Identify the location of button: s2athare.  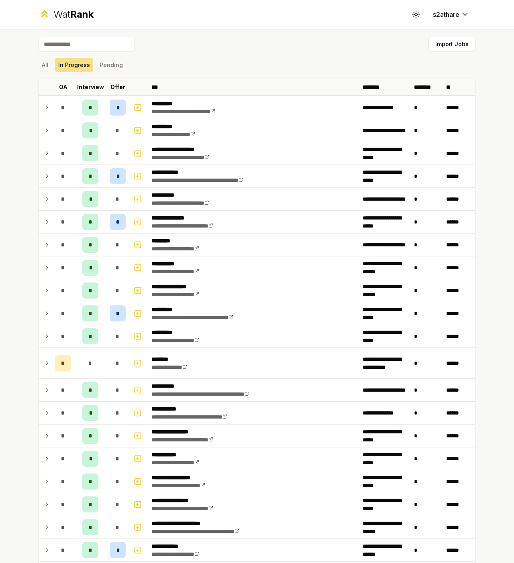
(451, 14).